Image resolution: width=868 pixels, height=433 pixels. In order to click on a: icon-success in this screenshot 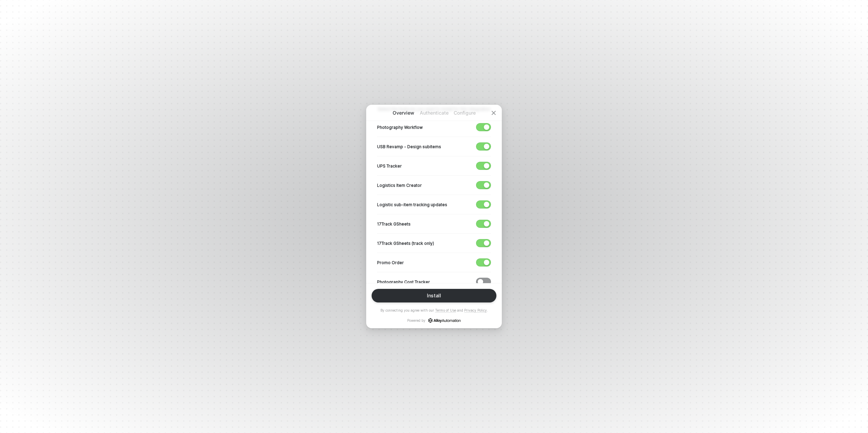, I will do `click(445, 320)`.